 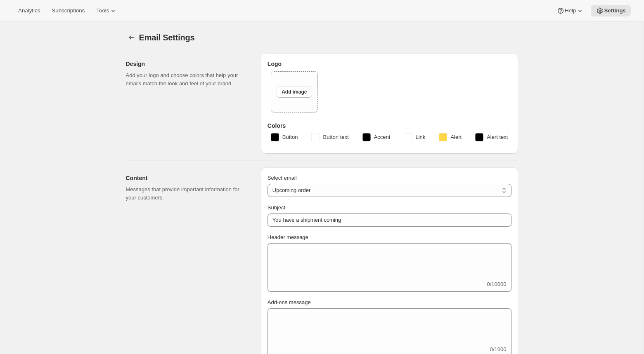 What do you see at coordinates (102, 11) in the screenshot?
I see `span: Tools` at bounding box center [102, 11].